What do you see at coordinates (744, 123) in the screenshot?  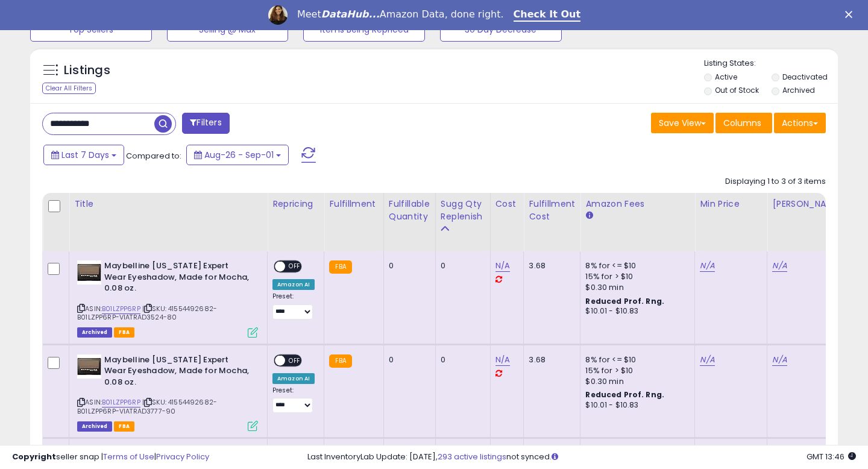 I see `button: Columns` at bounding box center [744, 123].